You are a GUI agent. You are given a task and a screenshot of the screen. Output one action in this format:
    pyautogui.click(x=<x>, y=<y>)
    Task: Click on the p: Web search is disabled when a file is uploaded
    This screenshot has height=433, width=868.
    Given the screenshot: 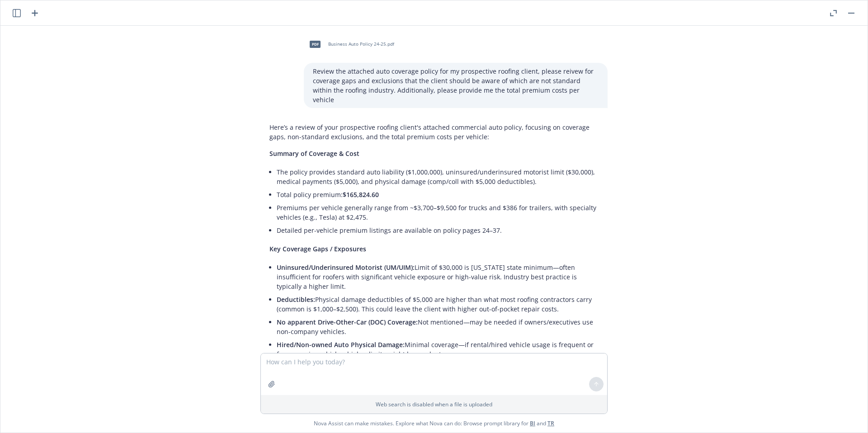 What is the action you would take?
    pyautogui.click(x=434, y=404)
    